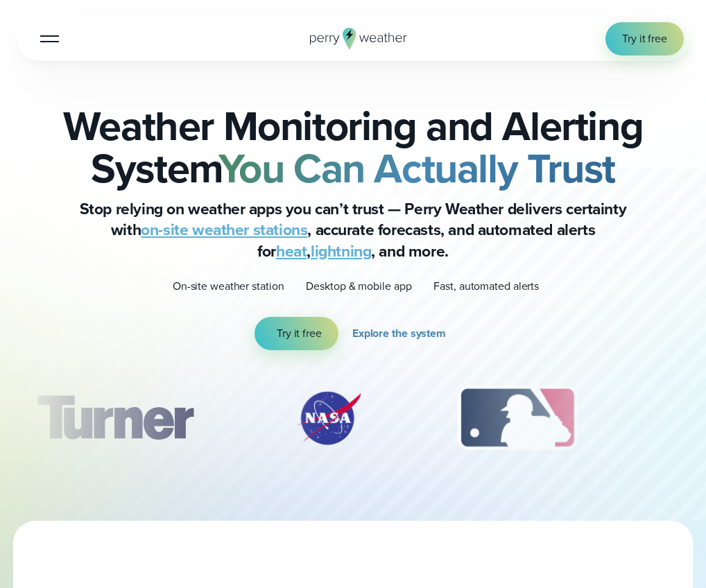  I want to click on strong: You Can Actually Trust, so click(416, 168).